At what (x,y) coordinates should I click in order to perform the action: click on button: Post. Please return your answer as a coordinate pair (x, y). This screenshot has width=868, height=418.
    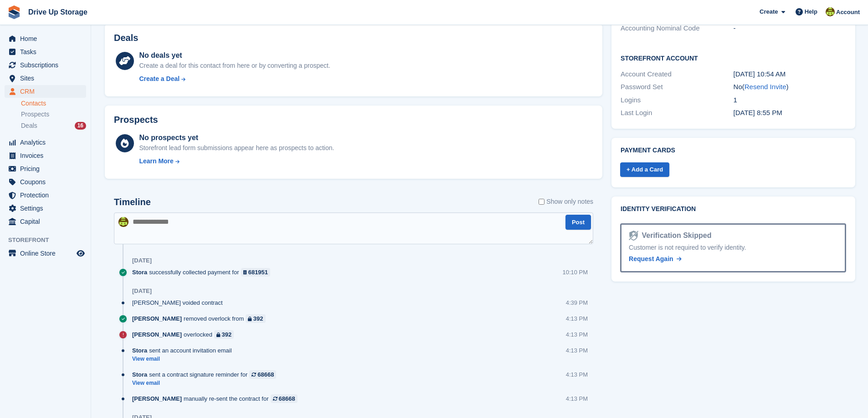
    Looking at the image, I should click on (578, 222).